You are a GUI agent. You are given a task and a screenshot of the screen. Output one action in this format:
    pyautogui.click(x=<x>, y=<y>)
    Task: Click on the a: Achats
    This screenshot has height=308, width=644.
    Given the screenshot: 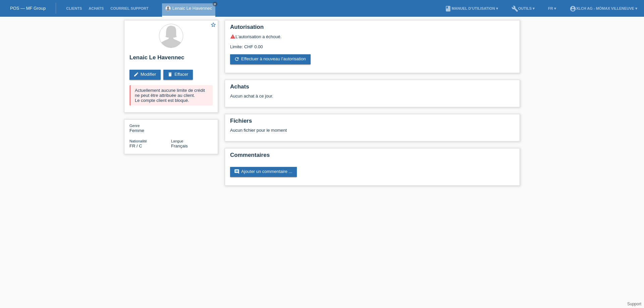 What is the action you would take?
    pyautogui.click(x=96, y=8)
    